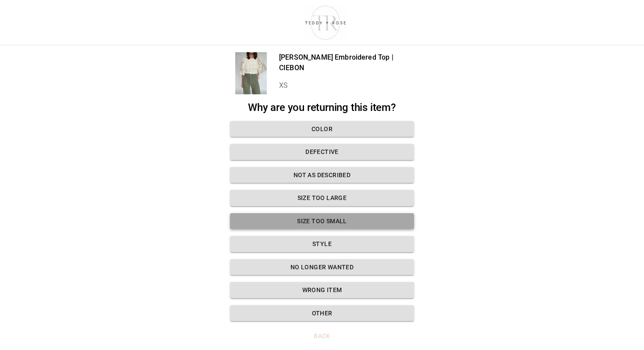 Image resolution: width=644 pixels, height=350 pixels. I want to click on button: Back, so click(322, 336).